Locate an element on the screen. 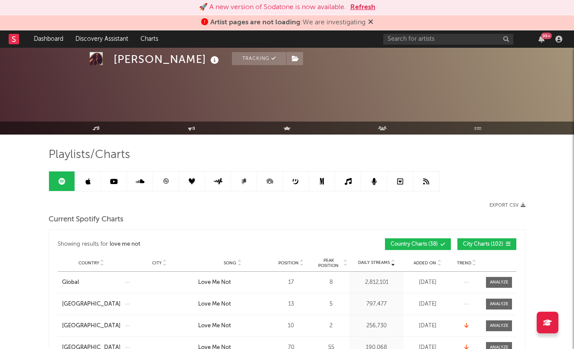 Image resolution: width=574 pixels, height=349 pixels. a: Dashboard is located at coordinates (49, 39).